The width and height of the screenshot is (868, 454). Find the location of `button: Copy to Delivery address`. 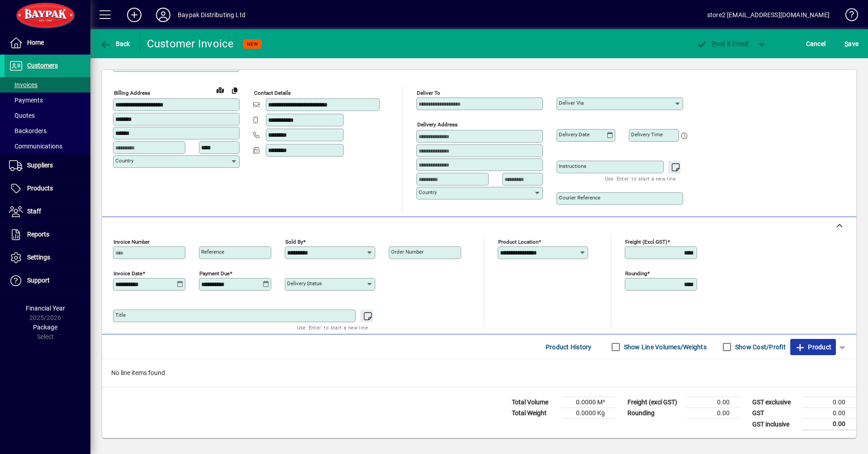

button: Copy to Delivery address is located at coordinates (235, 91).